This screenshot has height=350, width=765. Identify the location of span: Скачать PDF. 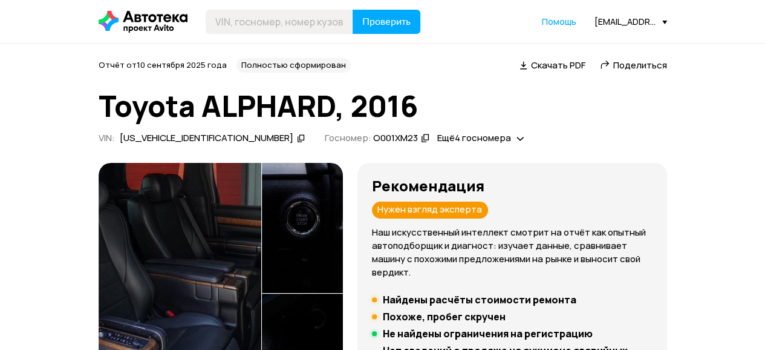
(558, 65).